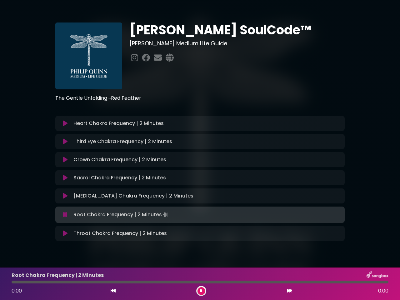 The image size is (400, 300). I want to click on p: Root Chakra Frequency | 2 Minutes, so click(122, 214).